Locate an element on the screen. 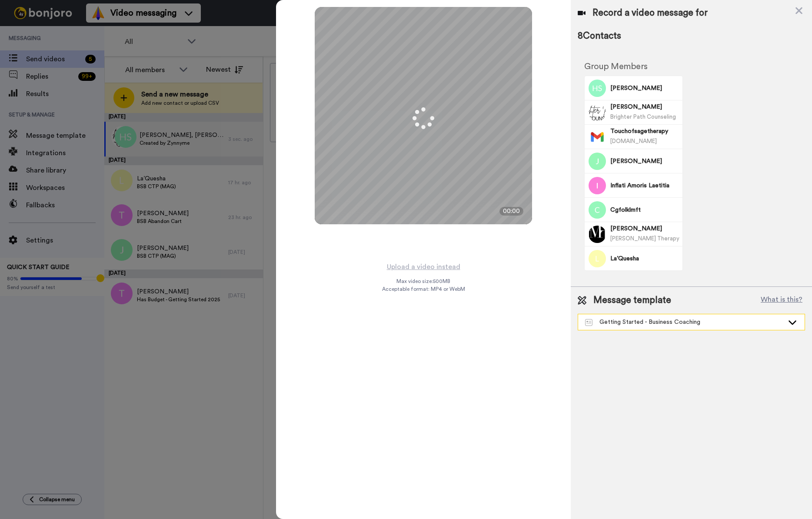 Image resolution: width=812 pixels, height=519 pixels. div: 00:00 is located at coordinates (511, 211).